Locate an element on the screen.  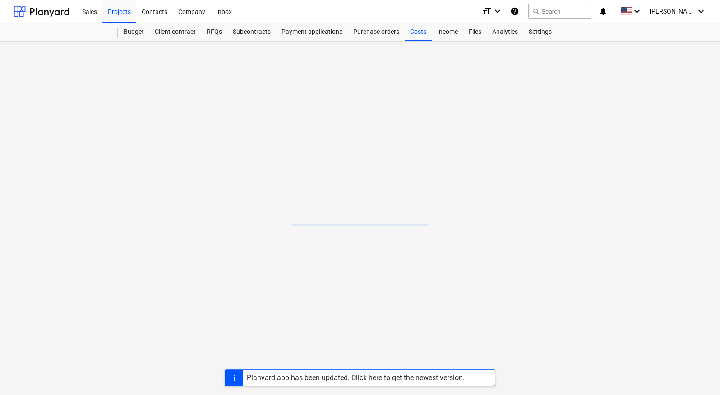
div: Income is located at coordinates (448, 32).